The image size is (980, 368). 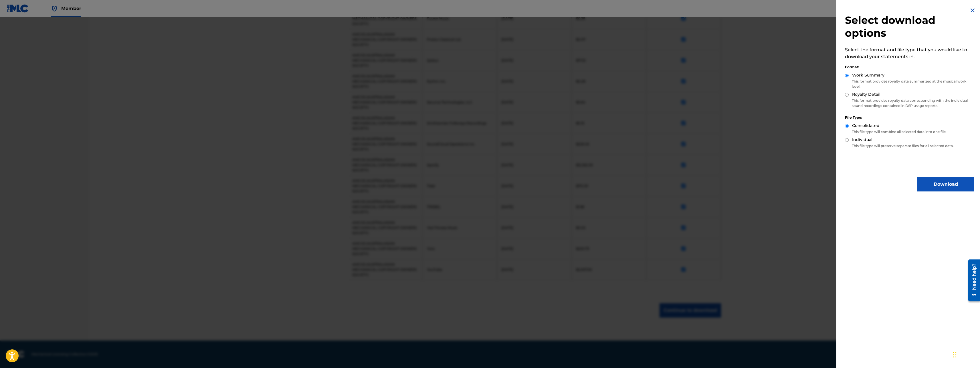 I want to click on img: MLC Logo, so click(x=18, y=8).